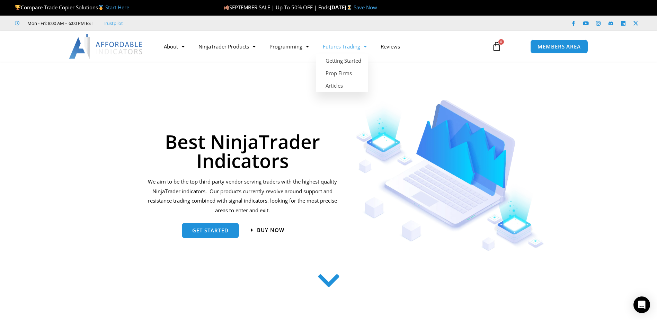 Image resolution: width=657 pixels, height=320 pixels. Describe the element at coordinates (174, 46) in the screenshot. I see `a: About` at that location.